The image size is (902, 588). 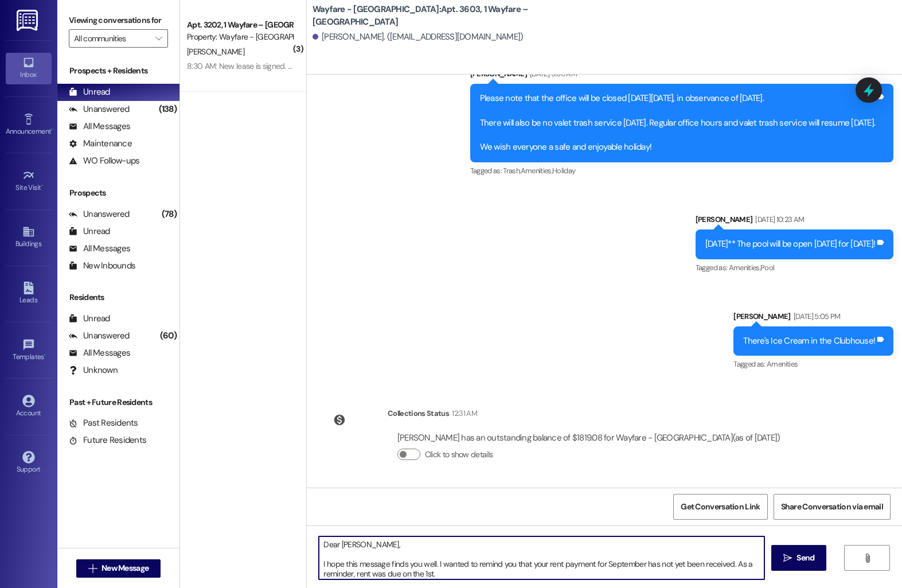 I want to click on div: Collections Status, so click(x=418, y=413).